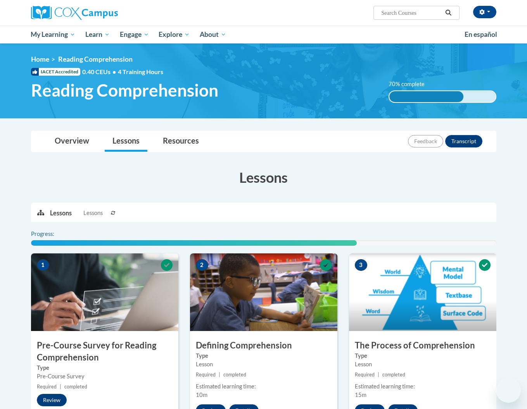  I want to click on a: Cox Campus, so click(105, 13).